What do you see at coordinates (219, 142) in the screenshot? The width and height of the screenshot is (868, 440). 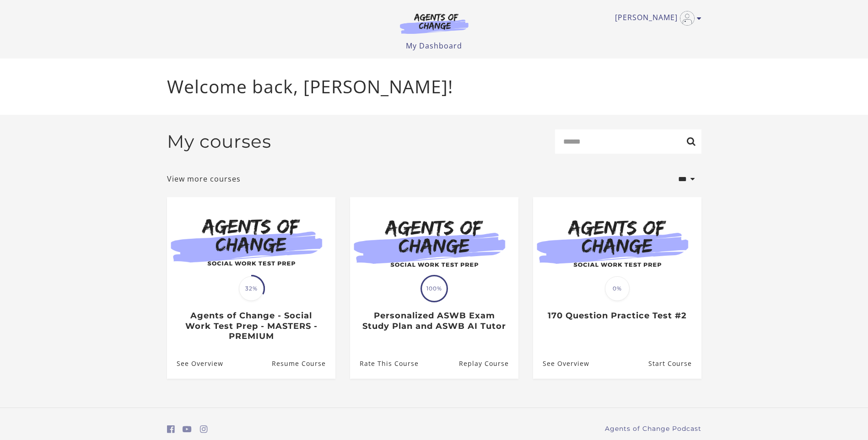 I see `h2: My courses` at bounding box center [219, 142].